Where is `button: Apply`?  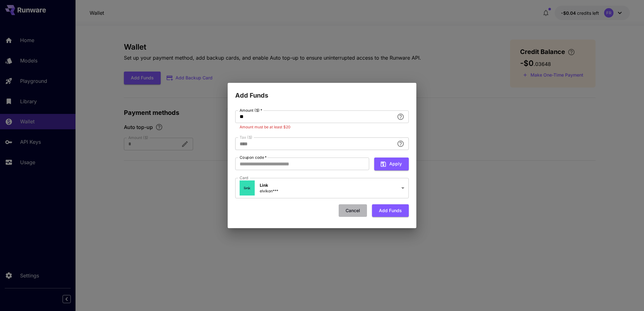
button: Apply is located at coordinates (392, 164).